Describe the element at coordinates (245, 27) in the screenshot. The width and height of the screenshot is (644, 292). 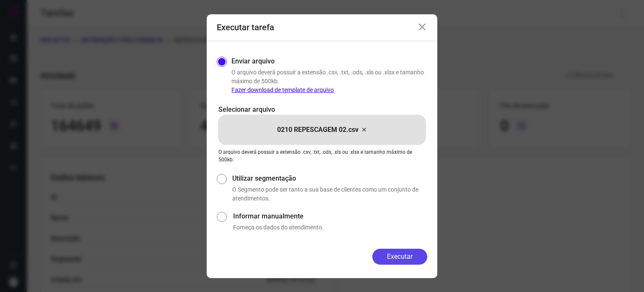
I see `h3: Executar tarefa` at that location.